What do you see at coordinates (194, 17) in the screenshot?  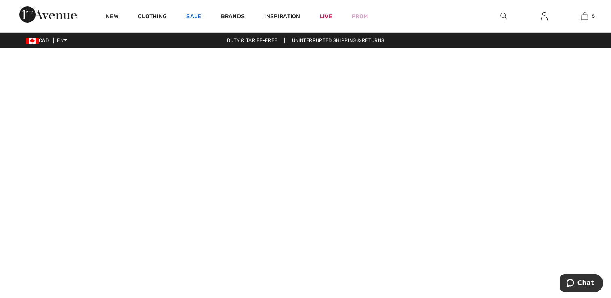 I see `a: Sale` at bounding box center [194, 17].